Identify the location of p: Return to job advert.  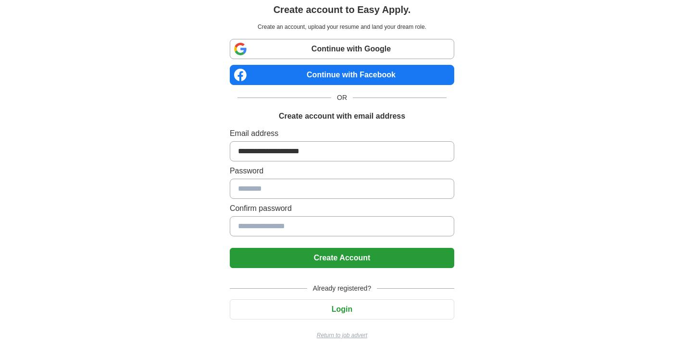
(342, 335).